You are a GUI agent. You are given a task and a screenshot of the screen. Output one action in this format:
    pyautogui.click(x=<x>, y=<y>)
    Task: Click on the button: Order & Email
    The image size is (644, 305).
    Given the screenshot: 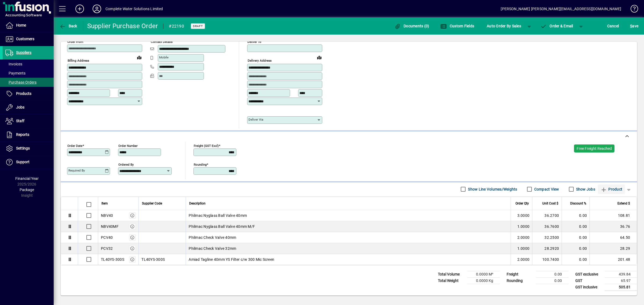 What is the action you would take?
    pyautogui.click(x=557, y=26)
    